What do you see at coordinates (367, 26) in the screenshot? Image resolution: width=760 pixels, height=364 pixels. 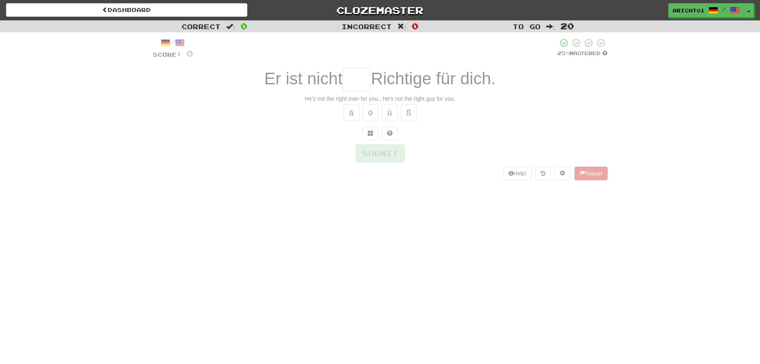 I see `span: Incorrect` at bounding box center [367, 26].